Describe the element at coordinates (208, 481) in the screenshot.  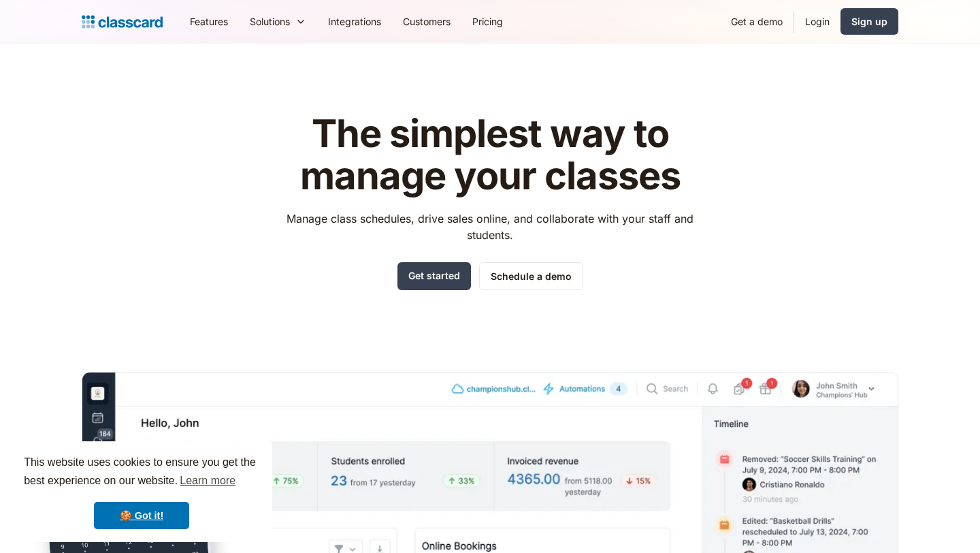
I see `a: learn more about cookies` at that location.